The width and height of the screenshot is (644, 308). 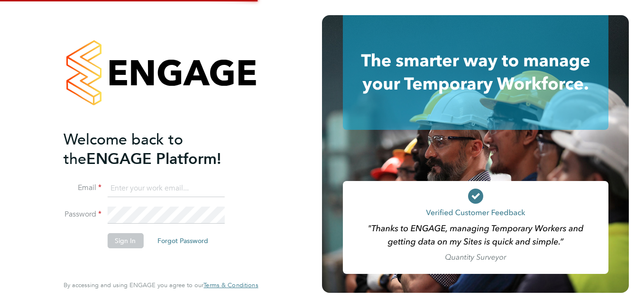 I want to click on button: Sign In, so click(x=125, y=241).